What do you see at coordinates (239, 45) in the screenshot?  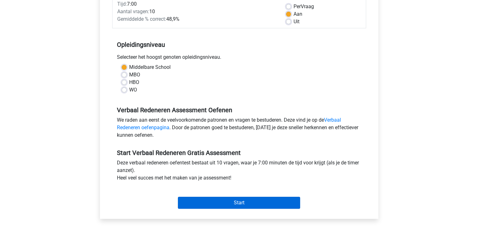 I see `h5: Opleidingsniveau` at bounding box center [239, 45].